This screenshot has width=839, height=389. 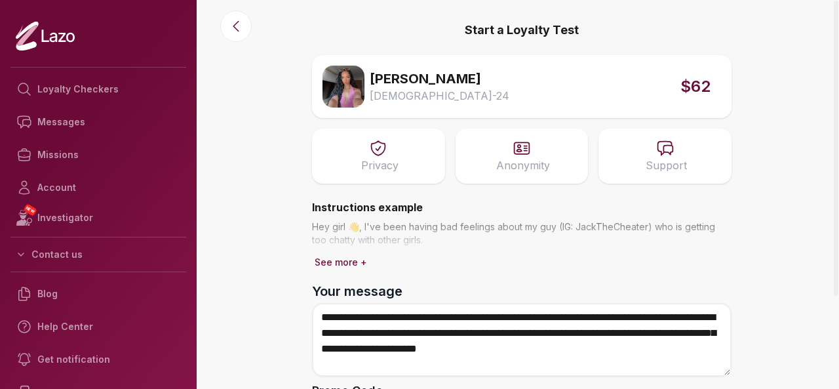 What do you see at coordinates (98, 327) in the screenshot?
I see `a: Help Center` at bounding box center [98, 327].